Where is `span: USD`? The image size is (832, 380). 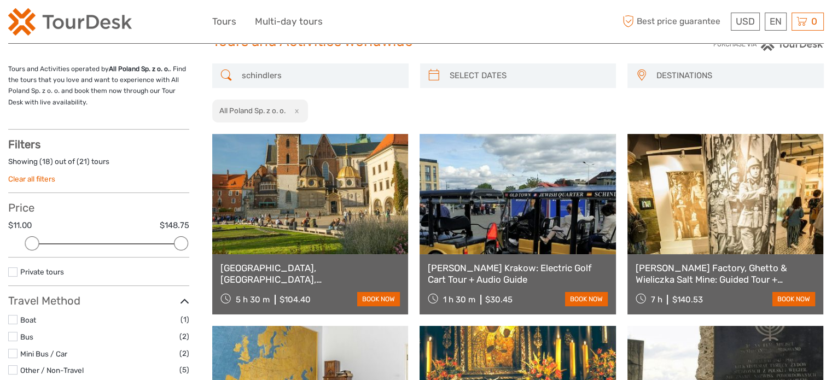 span: USD is located at coordinates (745, 21).